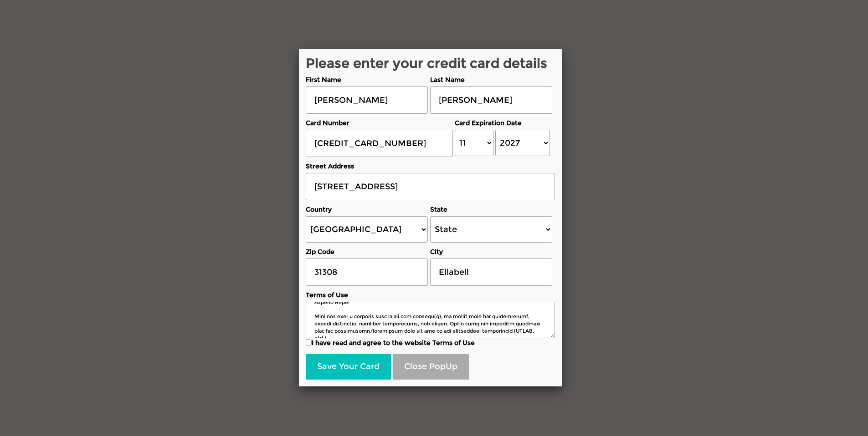 This screenshot has height=436, width=868. I want to click on input: Card Number, so click(379, 144).